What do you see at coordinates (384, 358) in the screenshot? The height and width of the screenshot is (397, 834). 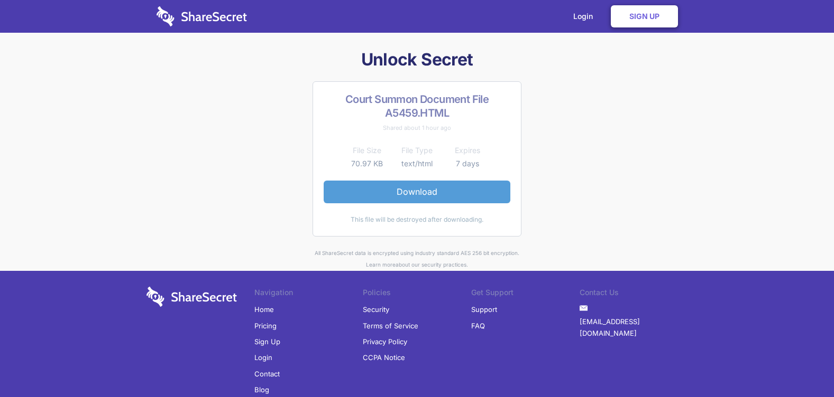 I see `a: CCPA Notice` at bounding box center [384, 358].